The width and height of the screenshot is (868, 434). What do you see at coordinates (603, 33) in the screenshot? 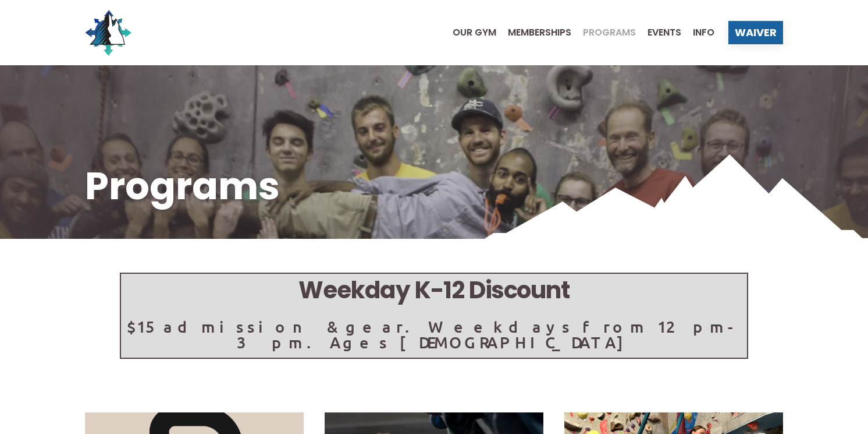
I see `a: Programs` at bounding box center [603, 33].